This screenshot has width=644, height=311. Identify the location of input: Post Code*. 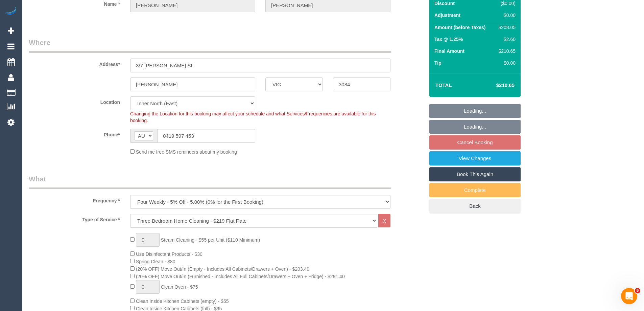
(362, 84).